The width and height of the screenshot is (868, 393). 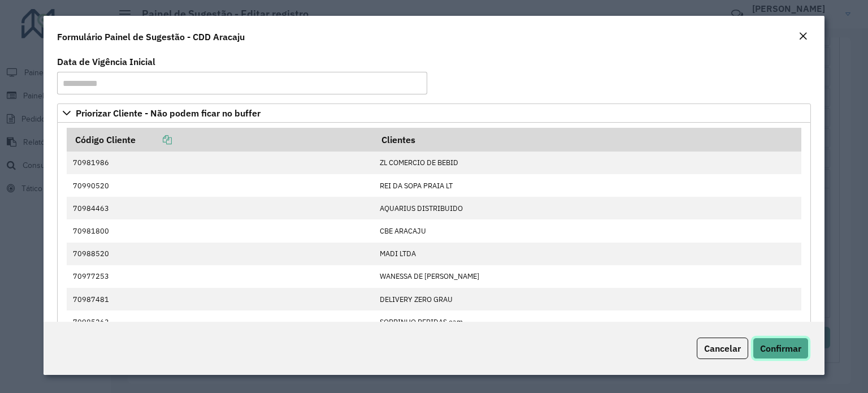 I want to click on td: 70981986, so click(x=220, y=163).